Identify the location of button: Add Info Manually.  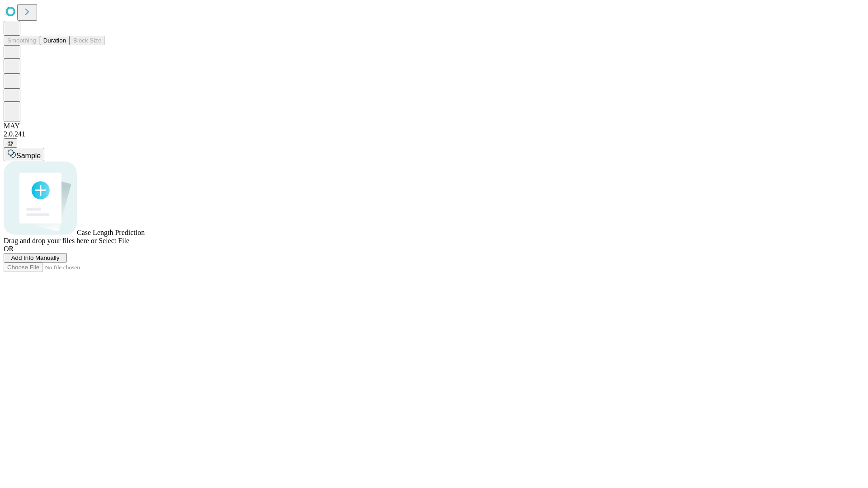
(35, 258).